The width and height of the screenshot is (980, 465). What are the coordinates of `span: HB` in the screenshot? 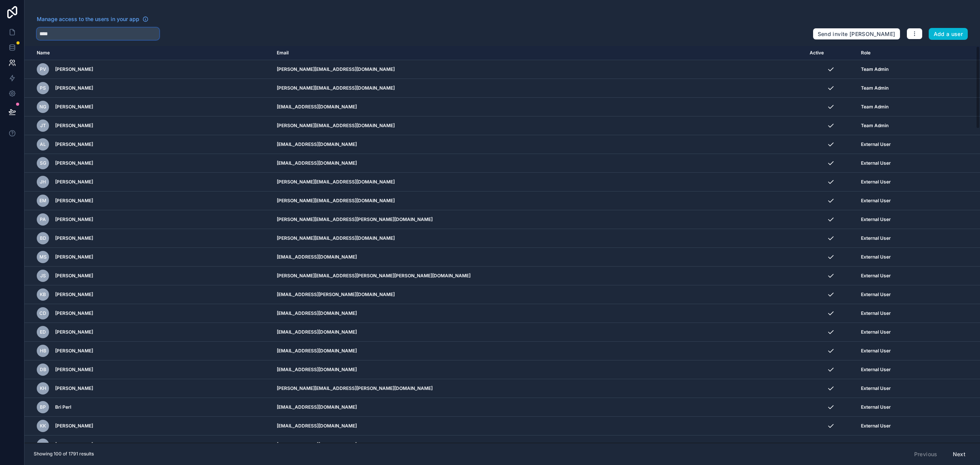 It's located at (43, 351).